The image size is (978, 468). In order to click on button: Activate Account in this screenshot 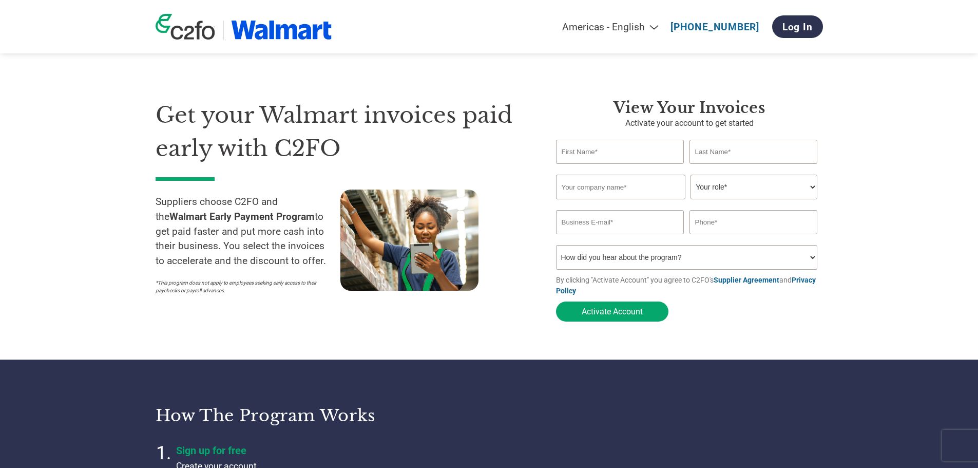, I will do `click(612, 311)`.